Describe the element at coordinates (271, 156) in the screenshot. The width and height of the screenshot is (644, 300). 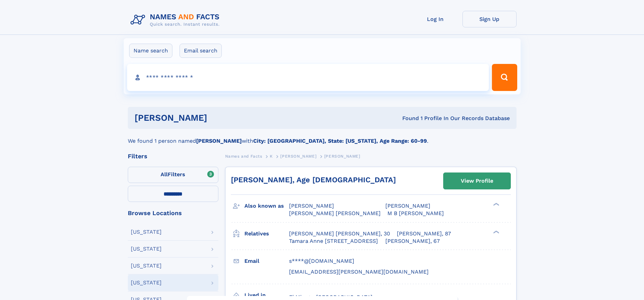
I see `span: K` at that location.